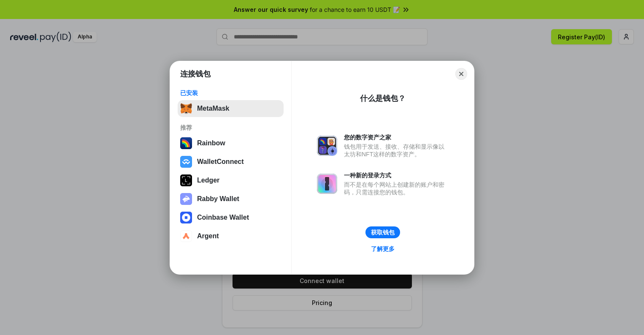 Image resolution: width=644 pixels, height=335 pixels. What do you see at coordinates (230, 236) in the screenshot?
I see `button: Argent` at bounding box center [230, 236].